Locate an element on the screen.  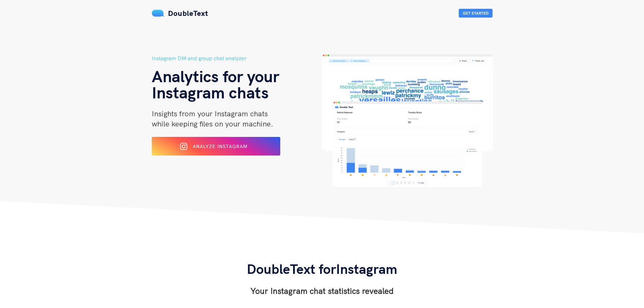
h3: Your Instagram chat statistics revealed is located at coordinates (322, 291).